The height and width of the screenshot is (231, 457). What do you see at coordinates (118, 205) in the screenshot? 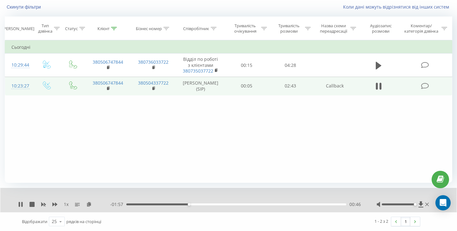
I see `span: - 01:57` at bounding box center [118, 205].